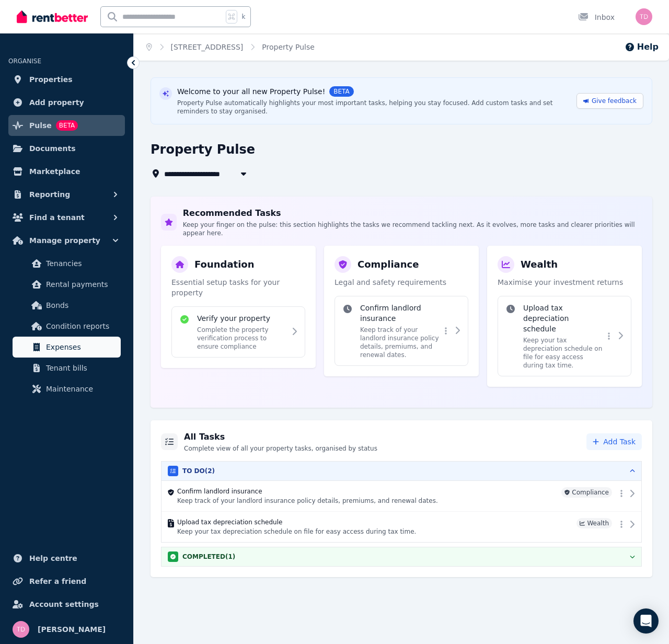 Image resolution: width=669 pixels, height=644 pixels. Describe the element at coordinates (402, 331) in the screenshot. I see `div: Confirm landlord insuranceKeep track of your landlord insurance policy details, premiums, and ren...` at that location.